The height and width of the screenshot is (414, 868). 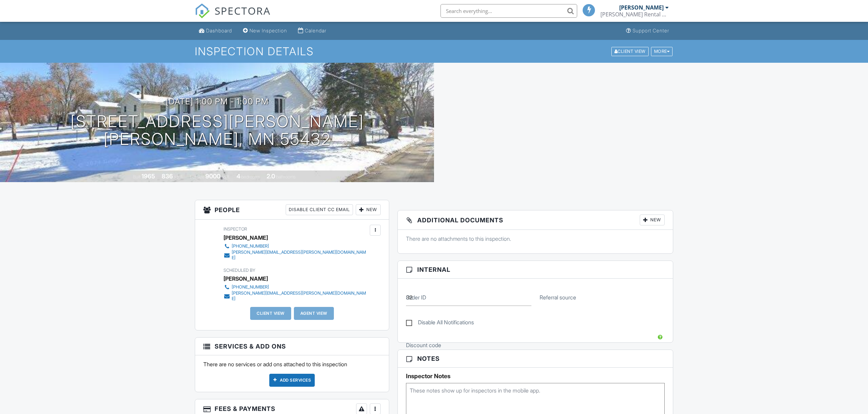 I want to click on div: 1965, so click(x=148, y=176).